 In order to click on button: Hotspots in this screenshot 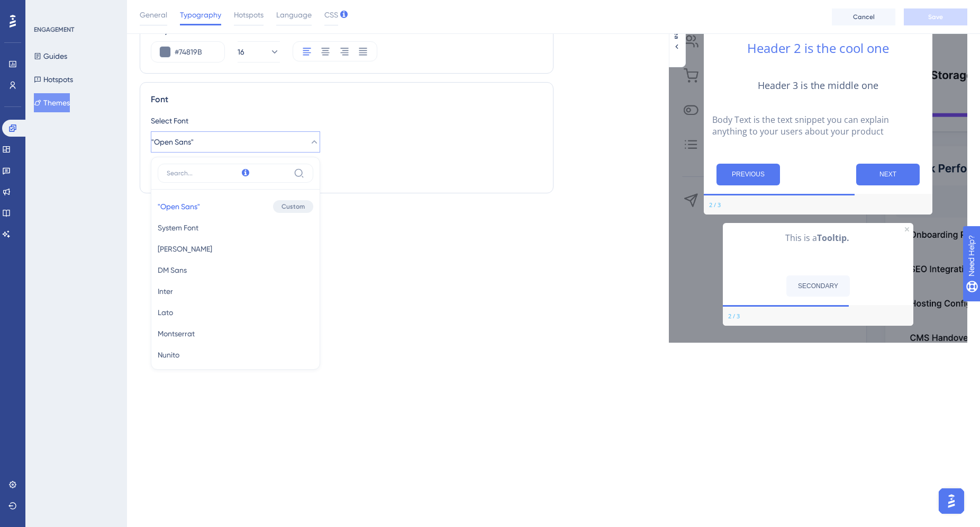, I will do `click(54, 79)`.